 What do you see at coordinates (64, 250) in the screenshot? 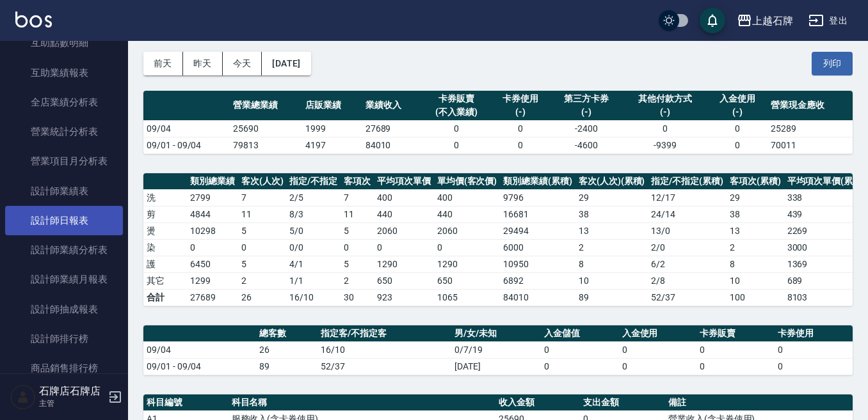
I see `a: 設計師業績分析表` at bounding box center [64, 250].